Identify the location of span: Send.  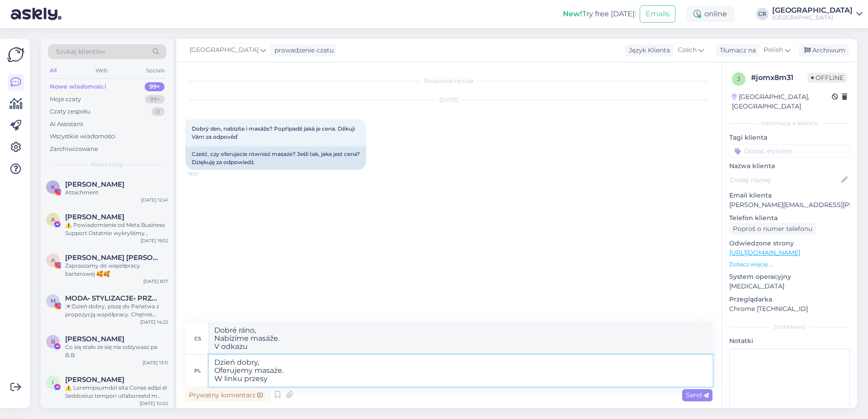
(697, 395).